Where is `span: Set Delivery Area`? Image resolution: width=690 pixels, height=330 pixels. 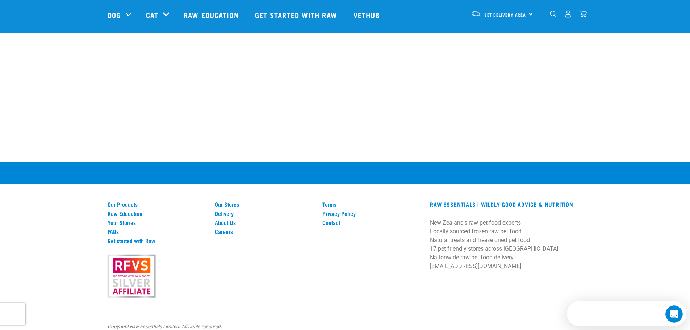 span: Set Delivery Area is located at coordinates (505, 14).